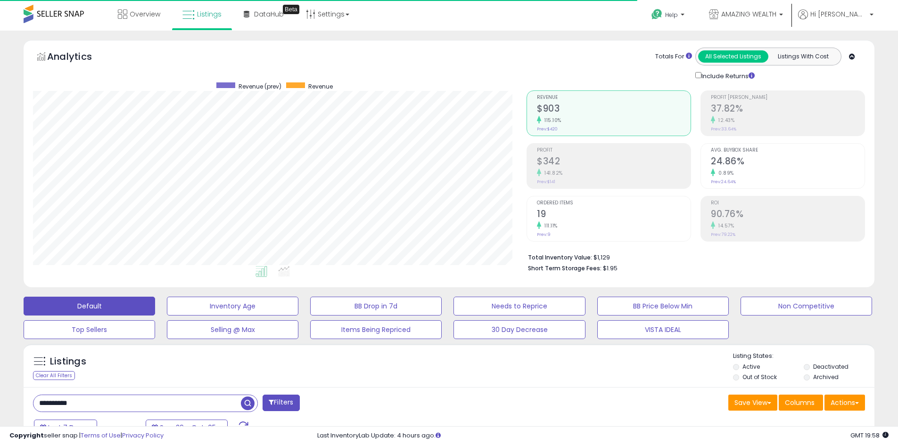 This screenshot has height=445, width=898. I want to click on button: Filters, so click(281, 403).